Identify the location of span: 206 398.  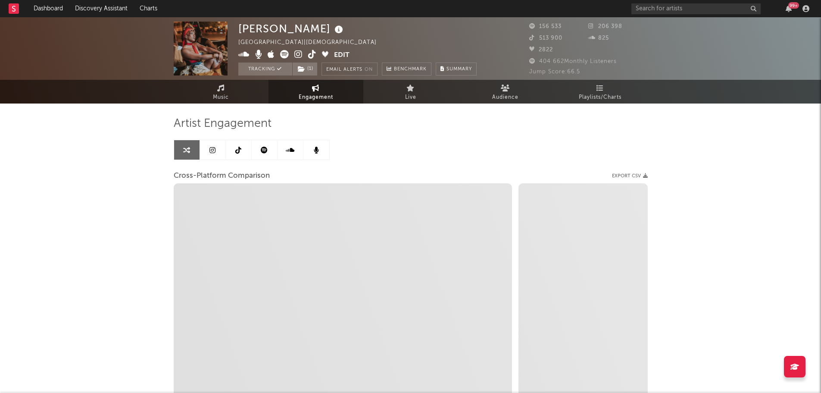
(605, 26).